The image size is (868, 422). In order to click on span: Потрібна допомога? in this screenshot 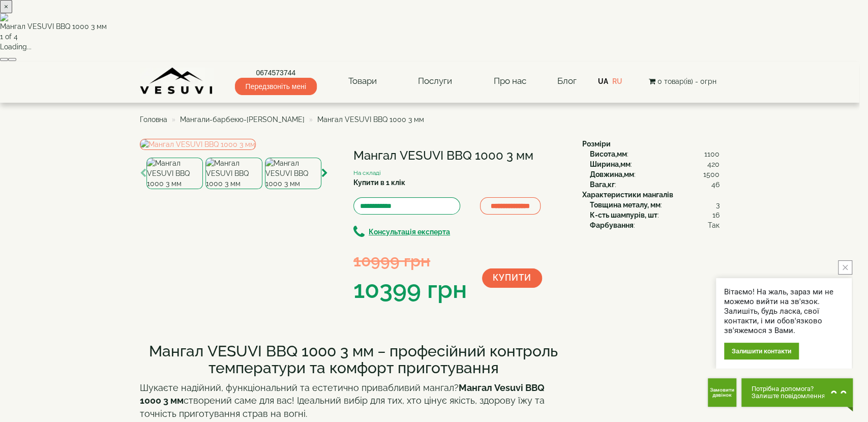, I will do `click(788, 389)`.